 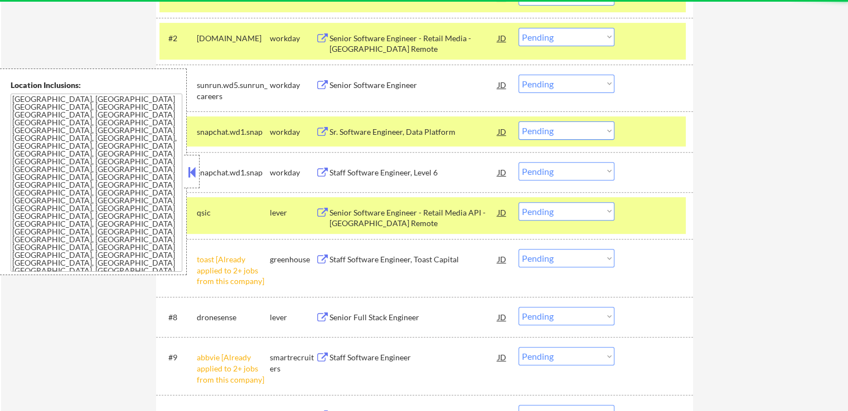 I want to click on div: #2, so click(x=178, y=38).